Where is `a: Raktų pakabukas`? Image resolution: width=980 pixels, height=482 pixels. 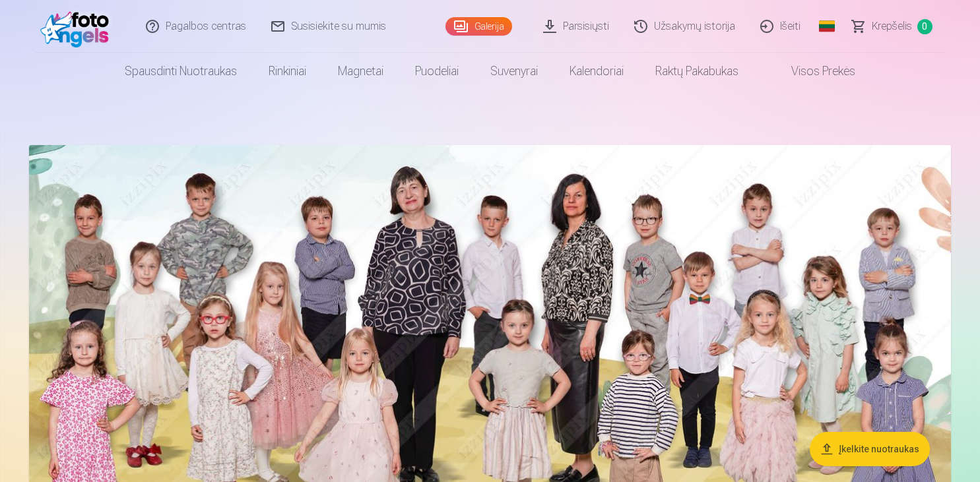 a: Raktų pakabukas is located at coordinates (697, 72).